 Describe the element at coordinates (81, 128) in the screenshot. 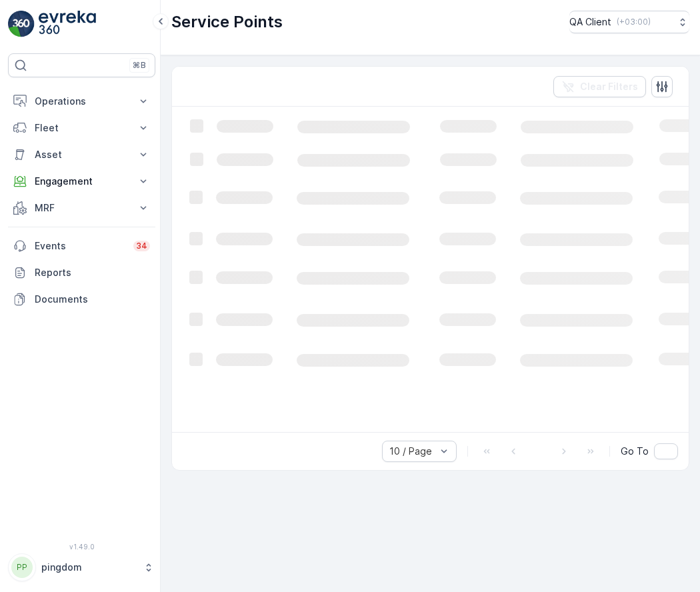

I see `button: Fleet` at that location.